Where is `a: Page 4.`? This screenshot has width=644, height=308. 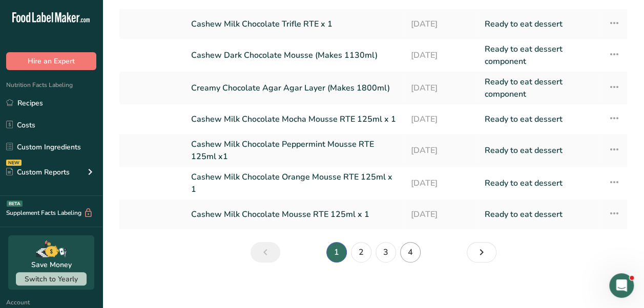 a: Page 4. is located at coordinates (410, 253).